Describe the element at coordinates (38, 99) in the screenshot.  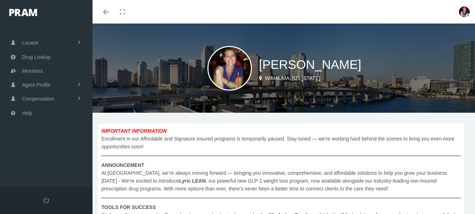
I see `span: Compensation` at that location.